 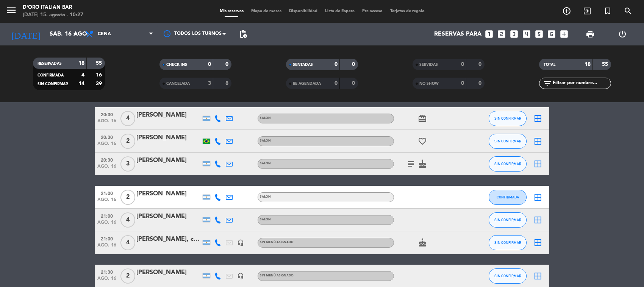 What do you see at coordinates (429, 84) in the screenshot?
I see `span: NO SHOW` at bounding box center [429, 84].